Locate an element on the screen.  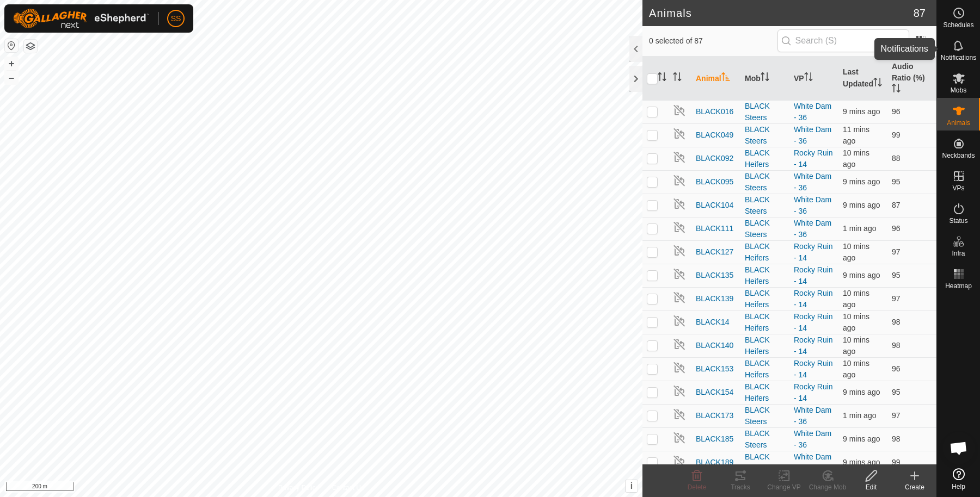
span: BLACK104 is located at coordinates (714, 205).